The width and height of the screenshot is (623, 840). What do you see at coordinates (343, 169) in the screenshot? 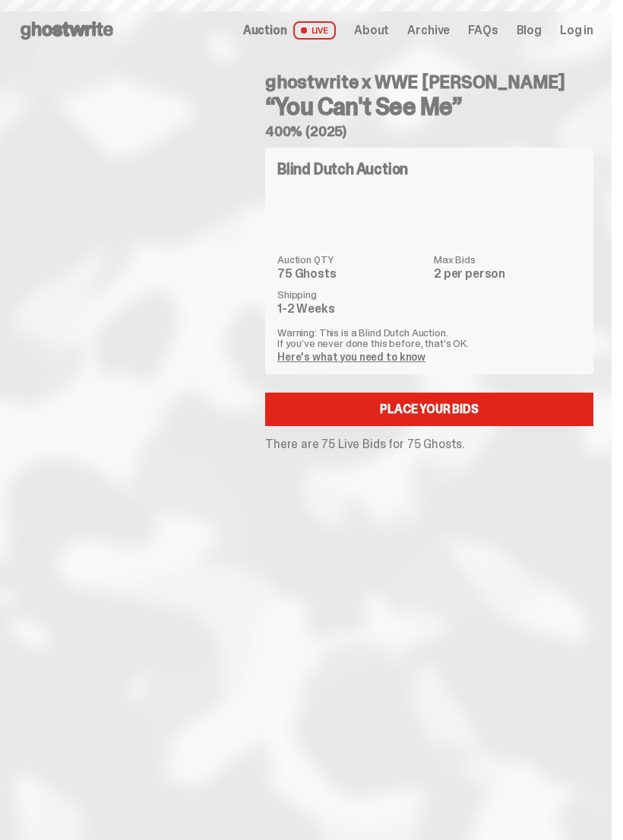
I see `h4: Blind Dutch Auction` at bounding box center [343, 169].